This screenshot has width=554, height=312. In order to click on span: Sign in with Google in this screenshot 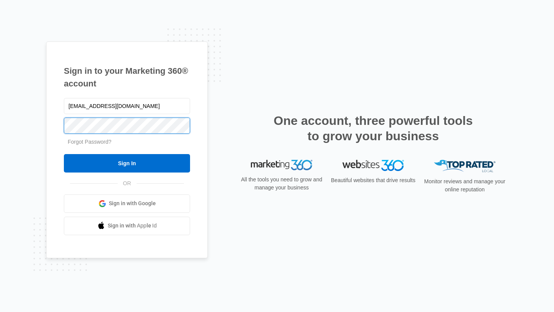, I will do `click(132, 203)`.